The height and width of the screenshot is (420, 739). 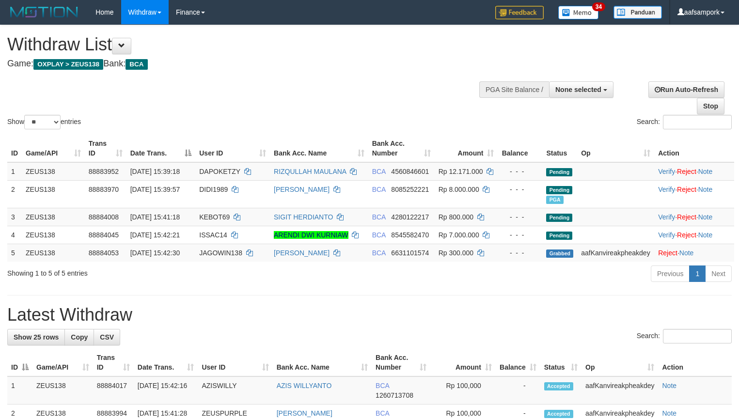 I want to click on button: None selected, so click(x=581, y=90).